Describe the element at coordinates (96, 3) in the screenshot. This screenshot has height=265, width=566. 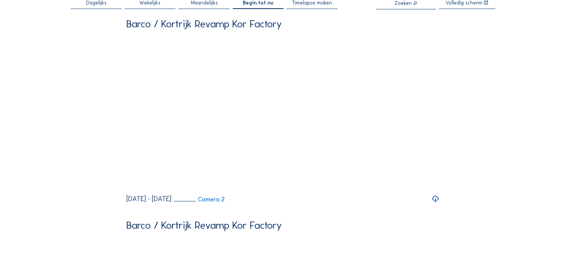
I see `span: Dagelijks` at that location.